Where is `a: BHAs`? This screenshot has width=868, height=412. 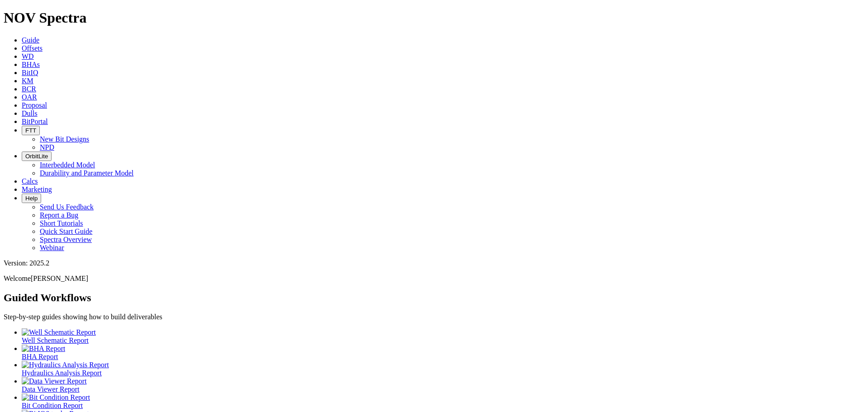
a: BHAs is located at coordinates (31, 64).